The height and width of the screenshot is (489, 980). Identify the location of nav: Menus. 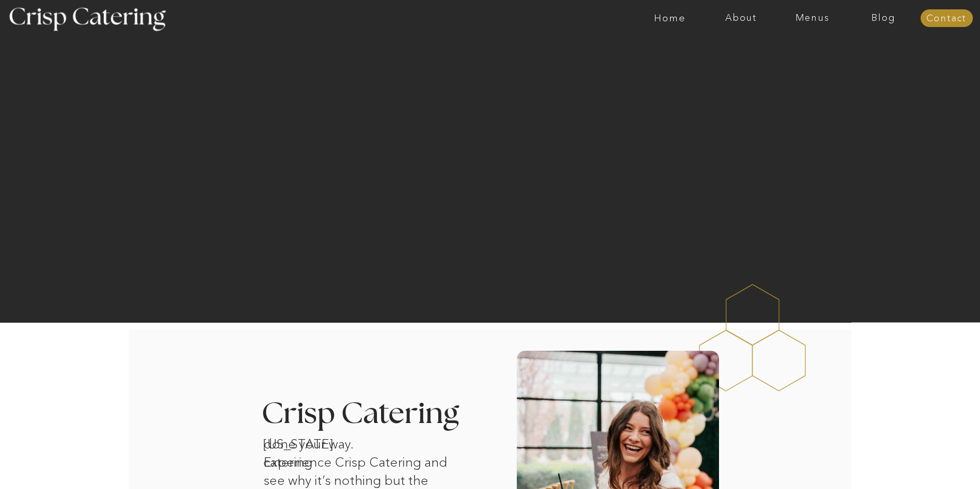
(812, 18).